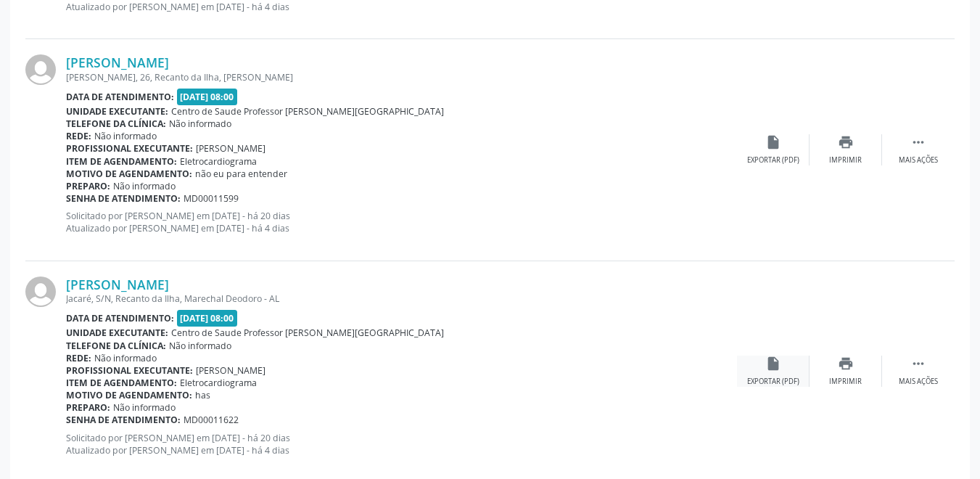 The height and width of the screenshot is (479, 980). What do you see at coordinates (202, 395) in the screenshot?
I see `span: has` at bounding box center [202, 395].